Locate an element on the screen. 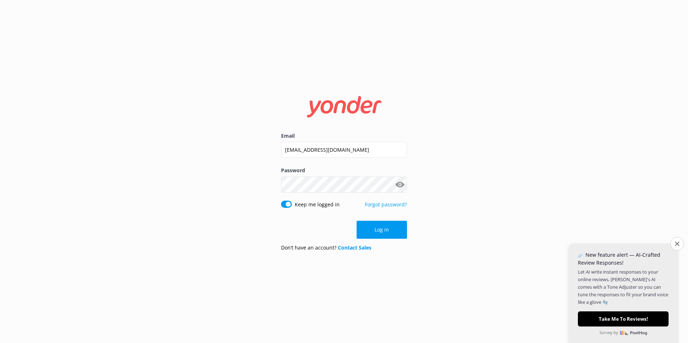 This screenshot has height=343, width=688. button: Log in is located at coordinates (382, 230).